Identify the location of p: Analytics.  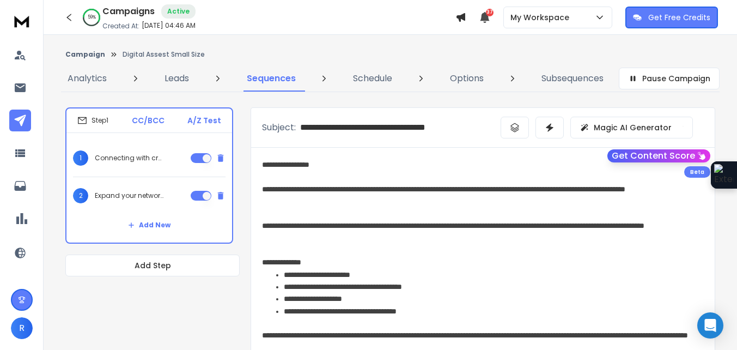
(87, 78).